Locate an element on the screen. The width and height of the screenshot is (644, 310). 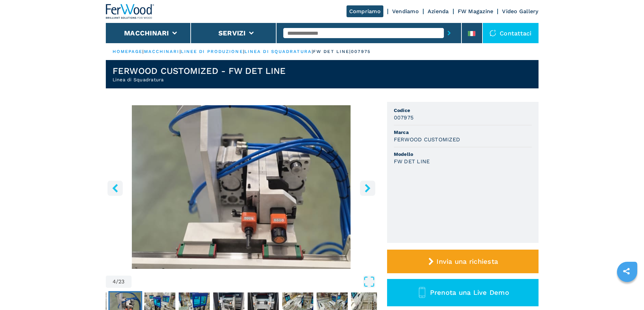
button: Servizi is located at coordinates (232, 33).